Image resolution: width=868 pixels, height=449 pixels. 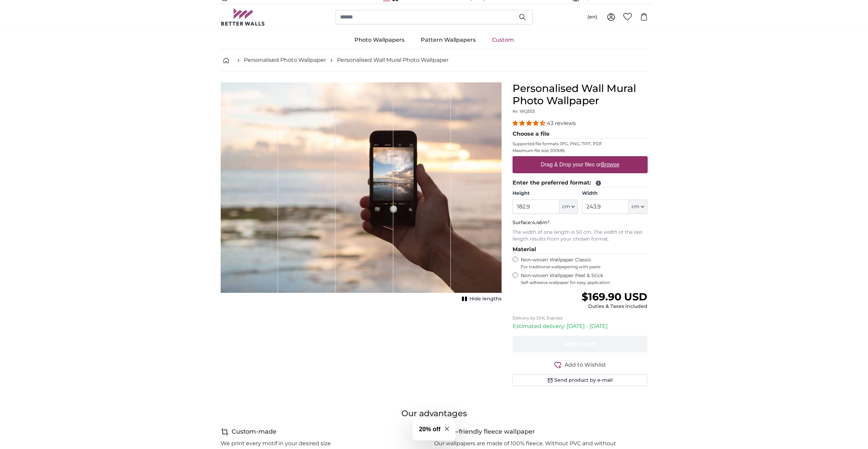 What do you see at coordinates (490, 432) in the screenshot?
I see `h4: Eco-friendly fleece wallpaper` at bounding box center [490, 432].